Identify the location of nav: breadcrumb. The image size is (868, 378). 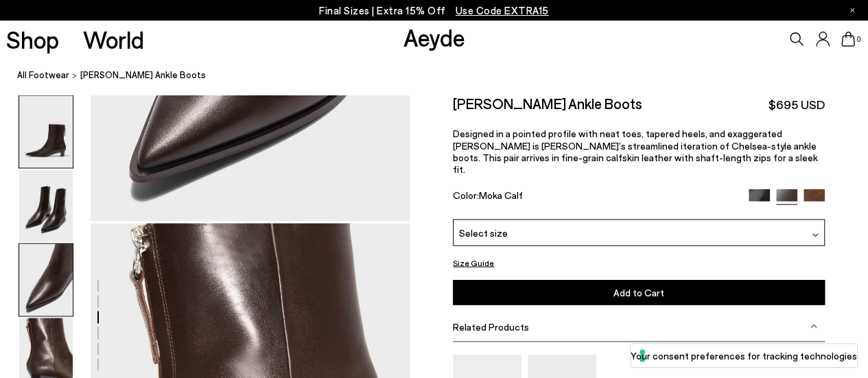
(442, 76).